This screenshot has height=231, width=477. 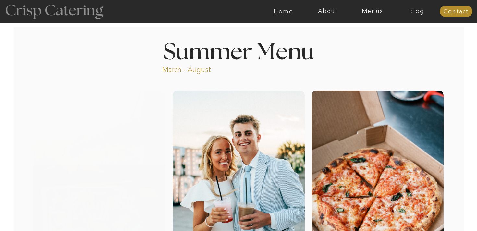 I want to click on a: Contact, so click(x=456, y=12).